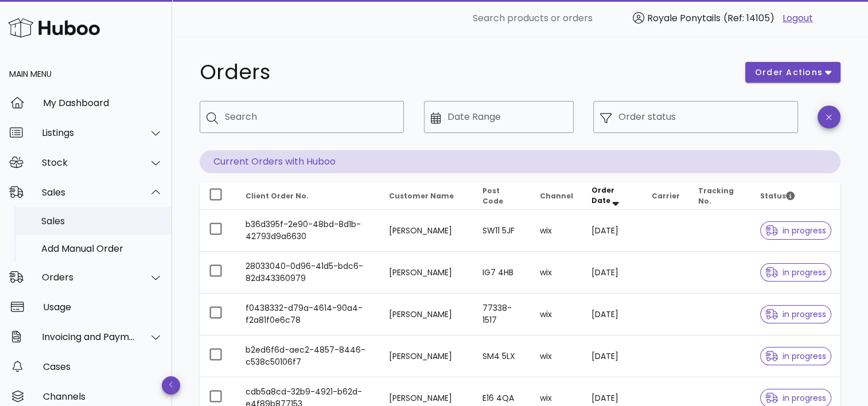 This screenshot has height=406, width=868. Describe the element at coordinates (493, 196) in the screenshot. I see `span: Post Code` at that location.